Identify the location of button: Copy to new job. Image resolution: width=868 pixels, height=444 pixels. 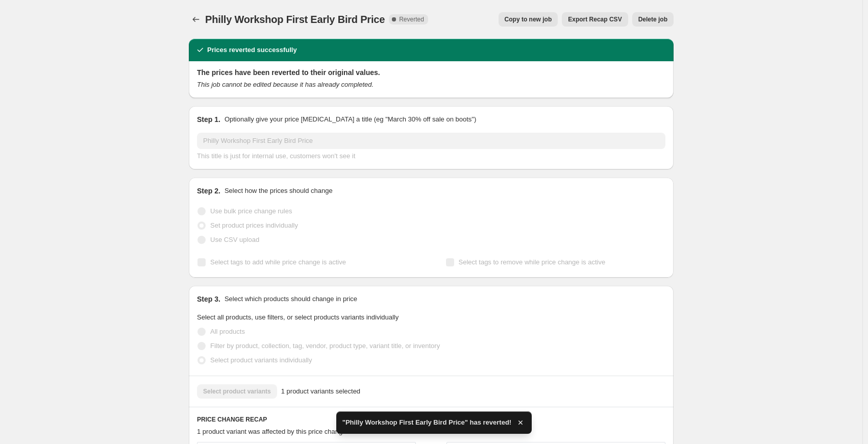
(528, 19).